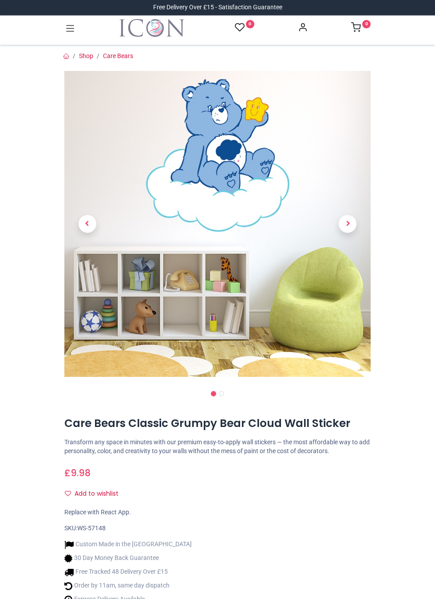  Describe the element at coordinates (80, 473) in the screenshot. I see `span: 9.98` at that location.